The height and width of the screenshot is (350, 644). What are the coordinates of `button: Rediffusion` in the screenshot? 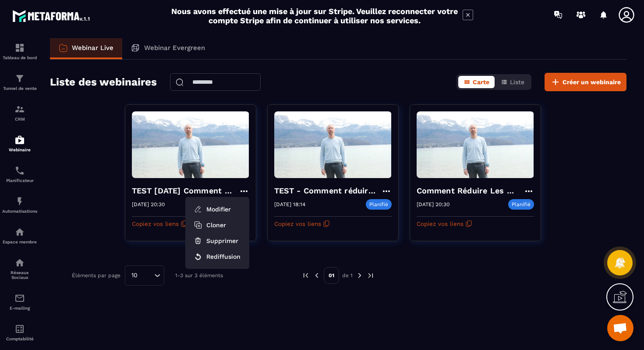 It's located at (218, 257).